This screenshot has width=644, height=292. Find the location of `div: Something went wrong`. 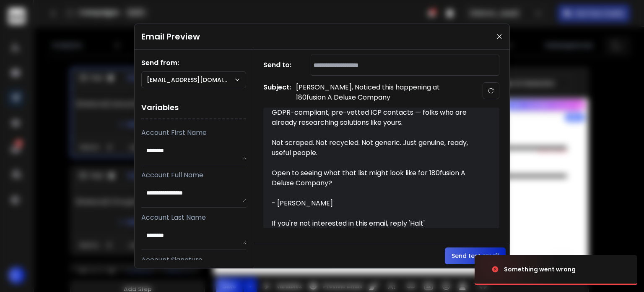

div: Something went wrong is located at coordinates (539, 269).